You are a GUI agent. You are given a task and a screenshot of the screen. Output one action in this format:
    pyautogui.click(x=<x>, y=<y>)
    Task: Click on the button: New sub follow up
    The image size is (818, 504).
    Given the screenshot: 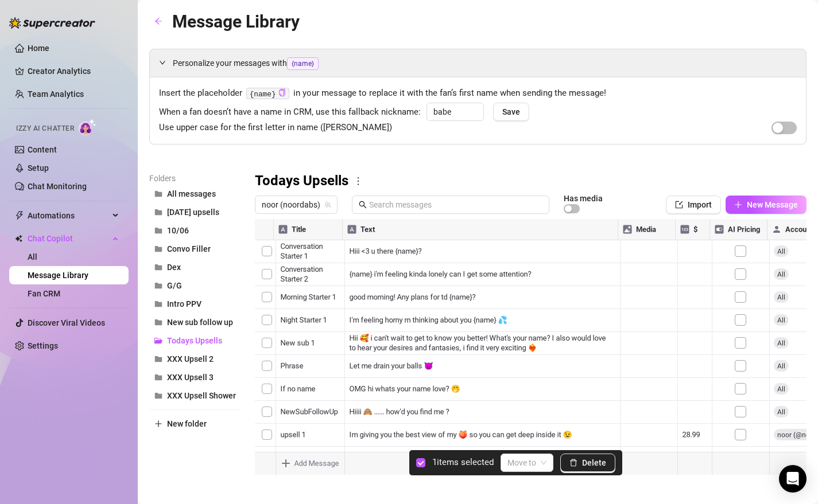 What is the action you would take?
    pyautogui.click(x=195, y=322)
    